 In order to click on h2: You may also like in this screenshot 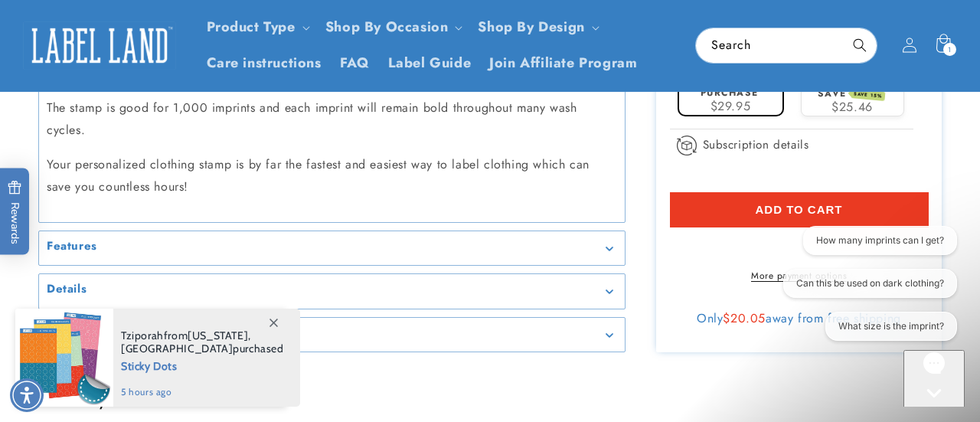, I will do `click(490, 398)`.